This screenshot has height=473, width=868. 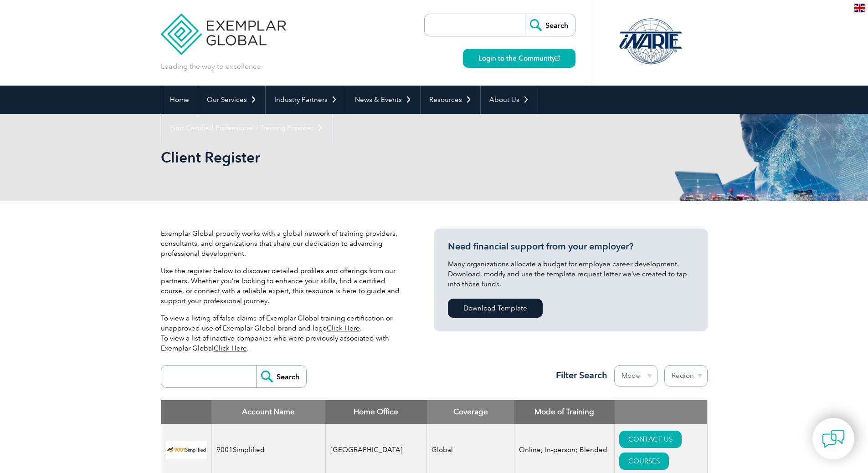 I want to click on p: Use the register below to discover detailed profiles and offerings from our partners. Whether you..., so click(x=284, y=286).